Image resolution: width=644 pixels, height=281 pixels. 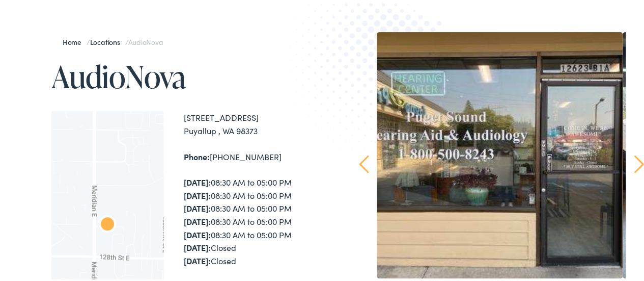 I want to click on div: 08:30 AM to 05:00 PM 08:30 AM to 05:00 PM 08:30 AM to 05:00 PM 08:30 AM to 05:00 PM 08:30 AM to 0..., so click(x=254, y=220).